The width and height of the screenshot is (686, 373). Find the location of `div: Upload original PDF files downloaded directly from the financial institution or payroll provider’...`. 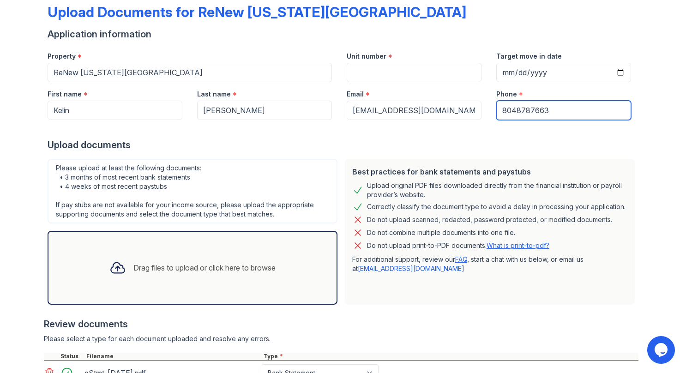

div: Upload original PDF files downloaded directly from the financial institution or payroll provider’... is located at coordinates (497, 190).